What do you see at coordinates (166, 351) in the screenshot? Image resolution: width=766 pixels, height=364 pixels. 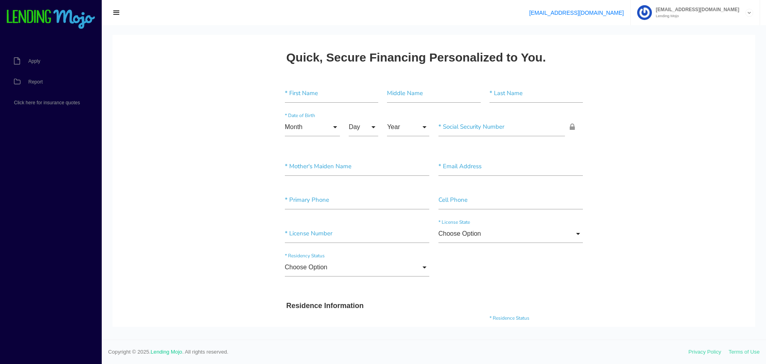 I see `a: Lending Mojo` at bounding box center [166, 351].